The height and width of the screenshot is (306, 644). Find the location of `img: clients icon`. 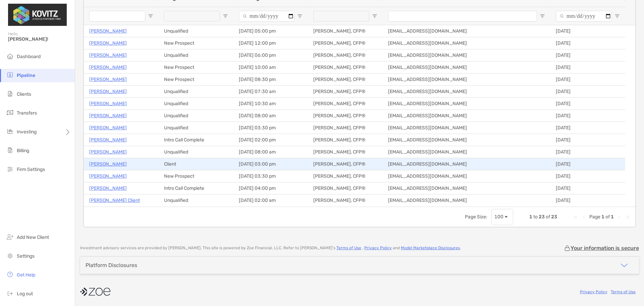

img: clients icon is located at coordinates (10, 94).